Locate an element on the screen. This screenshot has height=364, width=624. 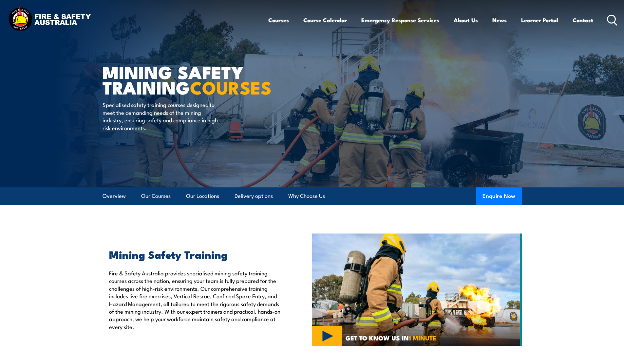
a: Our Courses is located at coordinates (156, 196).